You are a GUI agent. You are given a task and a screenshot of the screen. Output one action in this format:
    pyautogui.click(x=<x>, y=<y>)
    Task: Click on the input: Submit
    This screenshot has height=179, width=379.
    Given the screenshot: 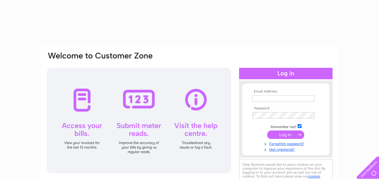 What is the action you would take?
    pyautogui.click(x=285, y=135)
    